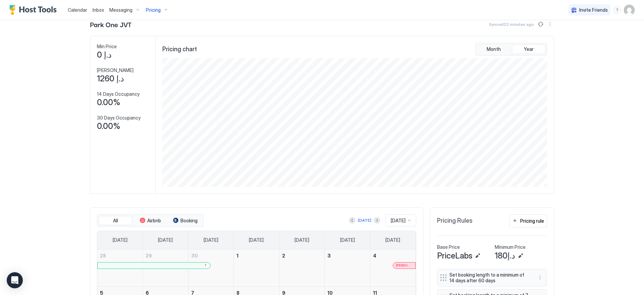 Image resolution: width=644 pixels, height=295 pixels. What do you see at coordinates (510, 247) in the screenshot?
I see `span: Minimum Price` at bounding box center [510, 247].